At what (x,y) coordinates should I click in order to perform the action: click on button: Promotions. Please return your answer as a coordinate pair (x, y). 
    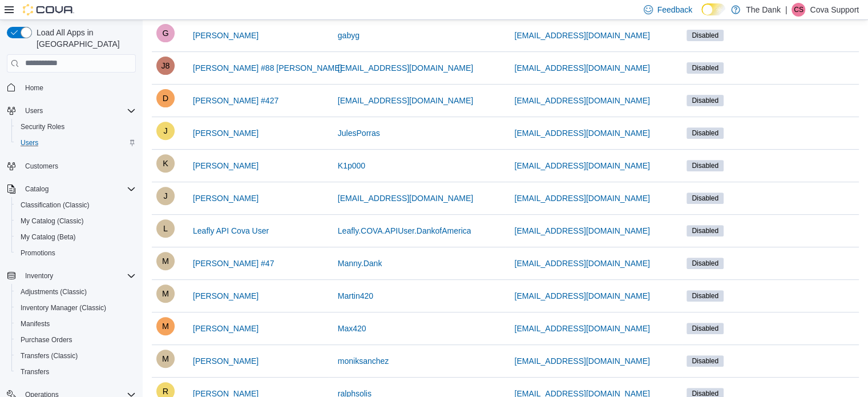
    Looking at the image, I should click on (76, 253).